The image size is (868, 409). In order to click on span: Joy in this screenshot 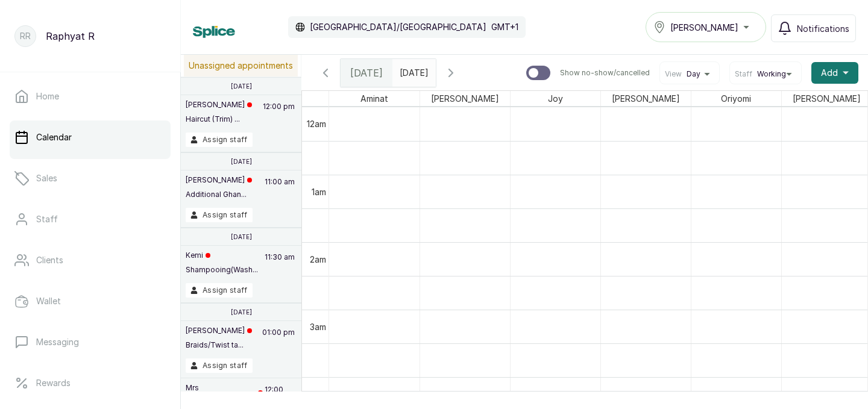, I will do `click(555, 98)`.